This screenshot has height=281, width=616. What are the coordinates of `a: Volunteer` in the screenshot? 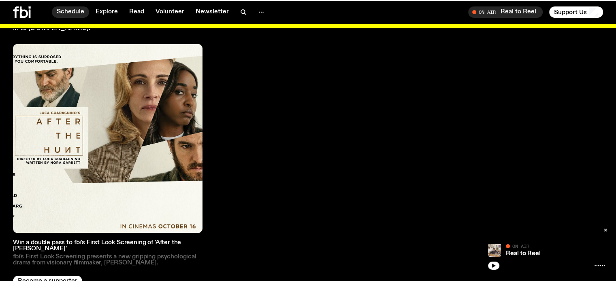 It's located at (170, 12).